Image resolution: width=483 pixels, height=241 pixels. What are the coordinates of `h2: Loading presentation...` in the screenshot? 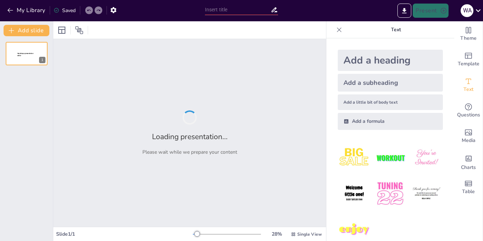 It's located at (190, 137).